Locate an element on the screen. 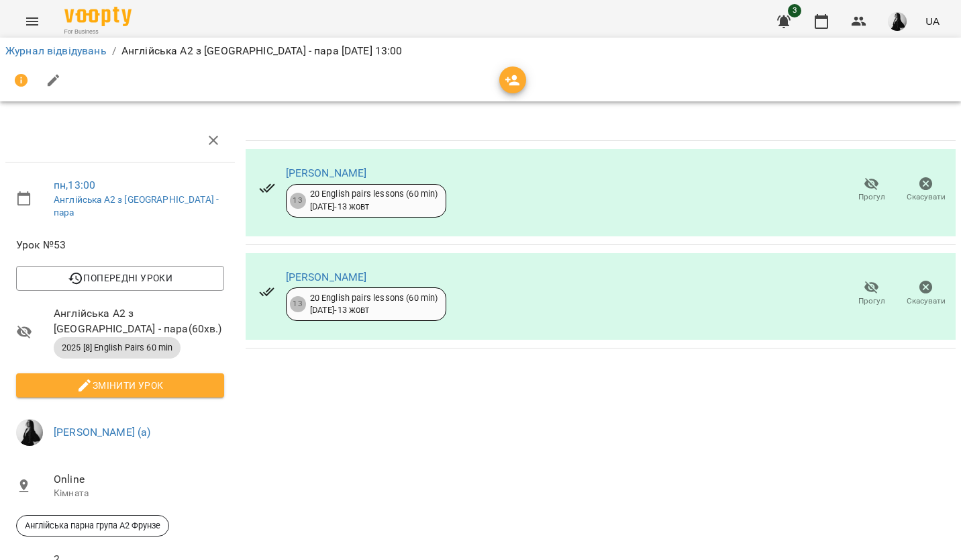  div: Англійська парна група А2 Фрунзе is located at coordinates (92, 525).